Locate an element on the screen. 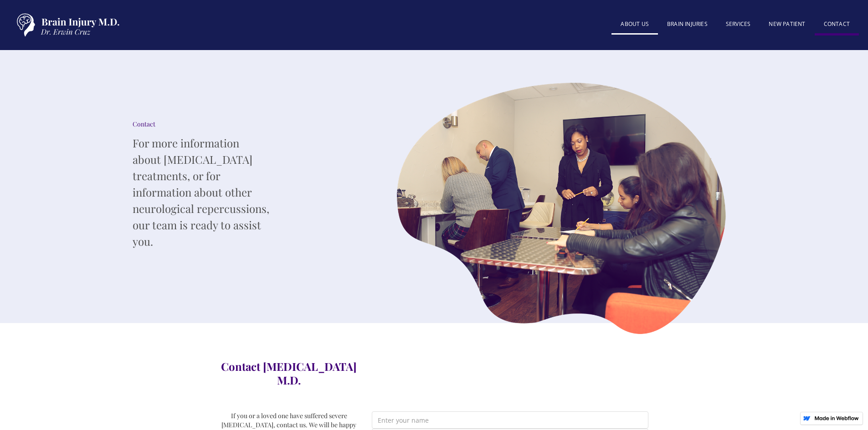  a: New patient is located at coordinates (787, 24).